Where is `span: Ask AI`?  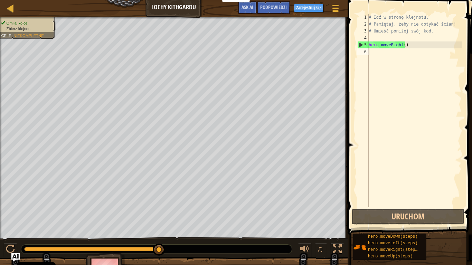 span: Ask AI is located at coordinates (247, 7).